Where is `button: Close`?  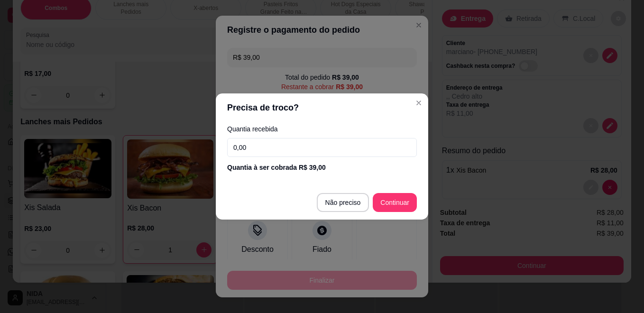
button: Close is located at coordinates (419, 103).